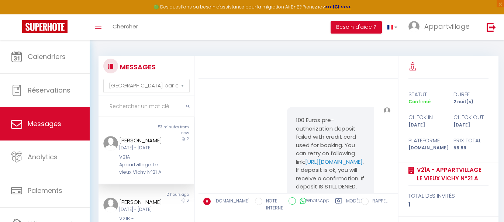 The width and height of the screenshot is (504, 222). Describe the element at coordinates (330, 141) in the screenshot. I see `p: 100 Euros pre-authorization deposit failed with credit card used for booking. You can retry on fo...` at that location.